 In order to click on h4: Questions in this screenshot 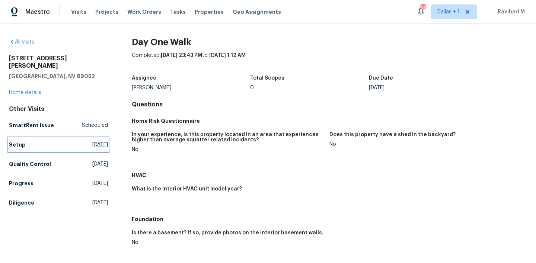, I will do `click(329, 105)`.